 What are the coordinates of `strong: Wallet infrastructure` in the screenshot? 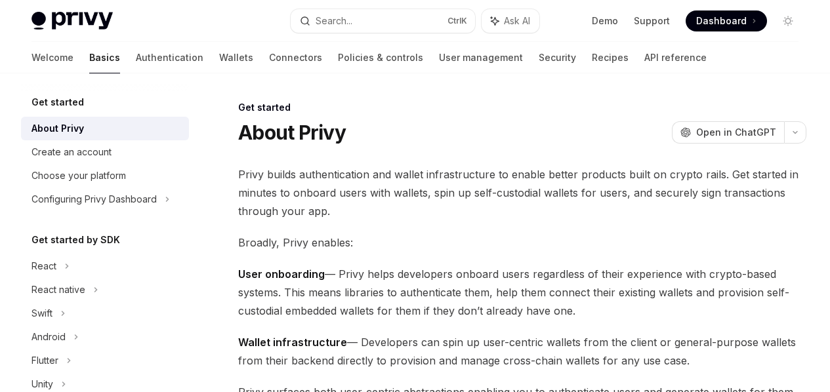 It's located at (292, 342).